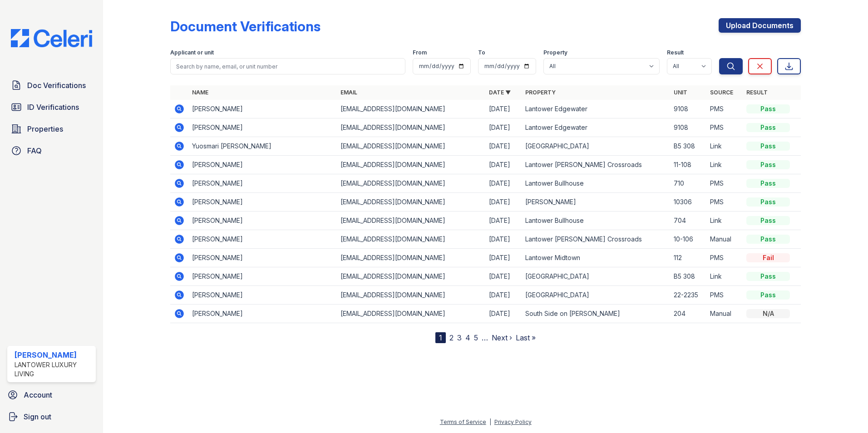  What do you see at coordinates (34, 151) in the screenshot?
I see `span: FAQ` at bounding box center [34, 151].